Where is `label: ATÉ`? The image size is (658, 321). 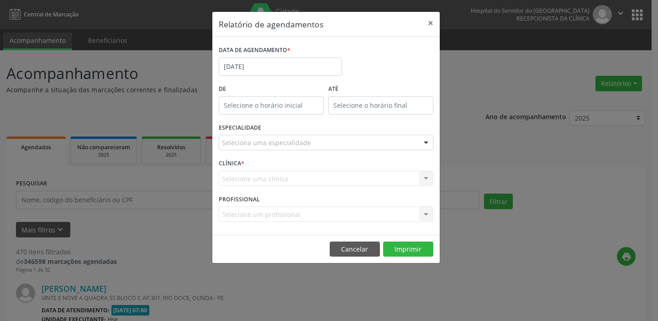
label: ATÉ is located at coordinates (381, 89).